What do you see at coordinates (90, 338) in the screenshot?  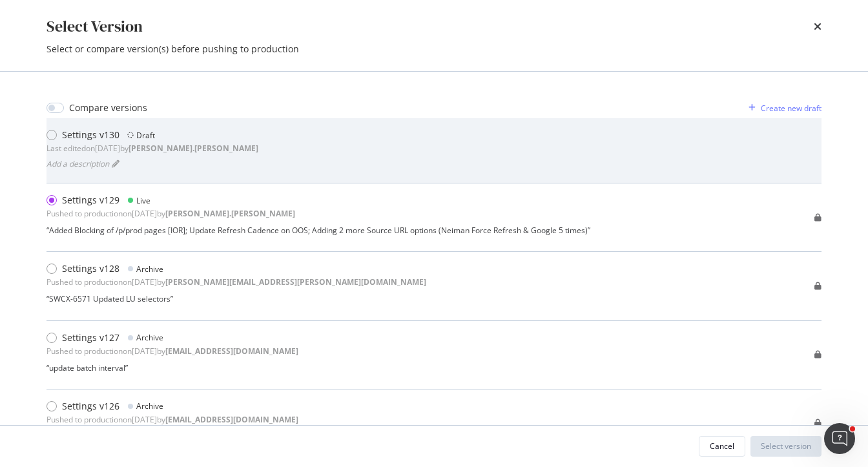 I see `div: Settings v127` at bounding box center [90, 338].